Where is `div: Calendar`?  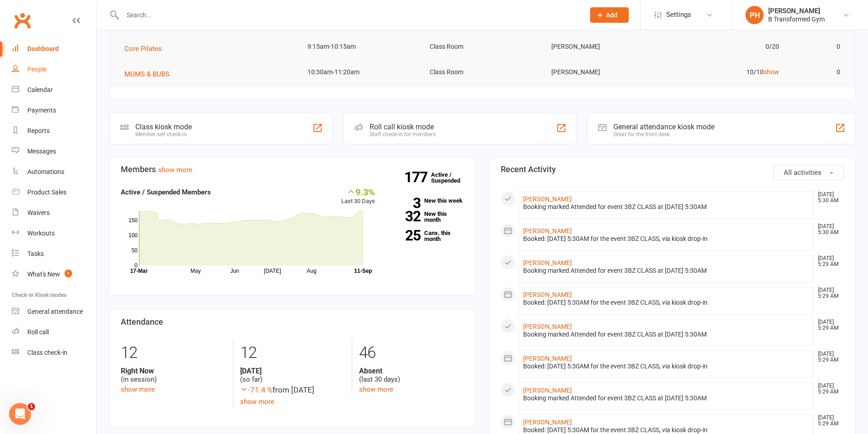 div: Calendar is located at coordinates (40, 90).